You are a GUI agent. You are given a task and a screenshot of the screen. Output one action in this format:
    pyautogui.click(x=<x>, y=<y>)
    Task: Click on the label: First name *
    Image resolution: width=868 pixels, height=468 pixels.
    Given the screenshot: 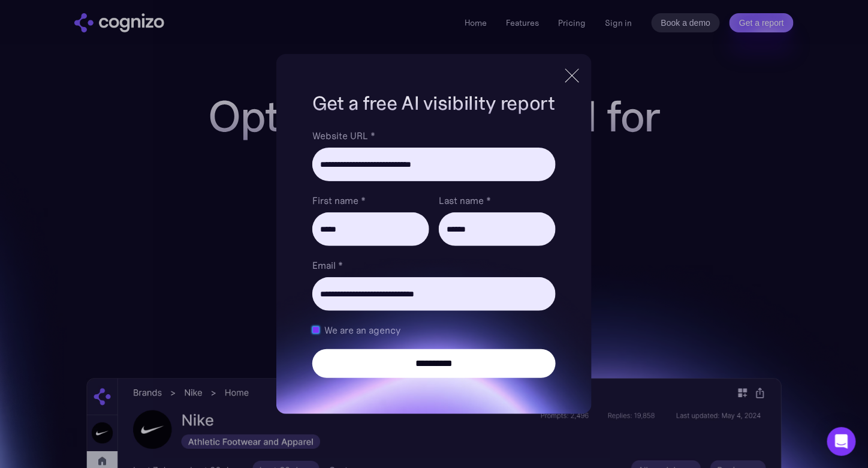 What is the action you would take?
    pyautogui.click(x=371, y=201)
    